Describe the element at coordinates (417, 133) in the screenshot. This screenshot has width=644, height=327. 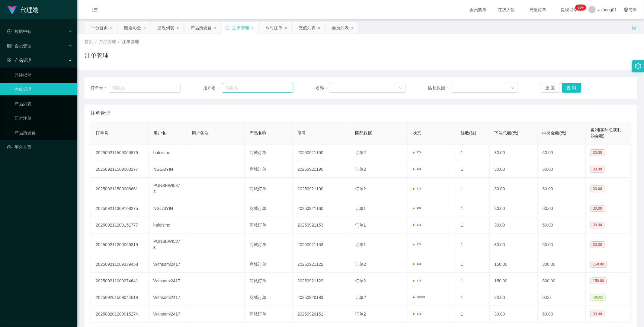
I see `span: 状态` at that location.